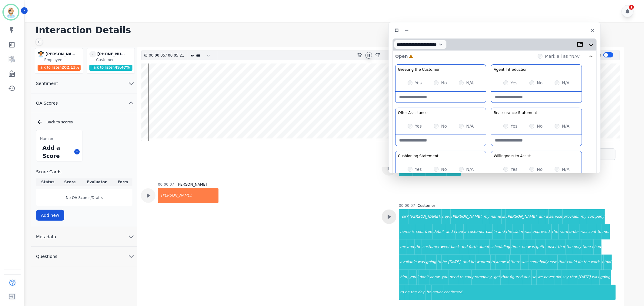 The height and width of the screenshot is (306, 644). I want to click on div: that, so click(562, 263).